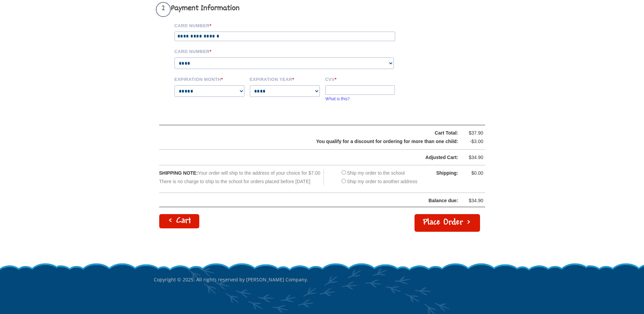  Describe the element at coordinates (210, 79) in the screenshot. I see `label: Expiration Month` at that location.